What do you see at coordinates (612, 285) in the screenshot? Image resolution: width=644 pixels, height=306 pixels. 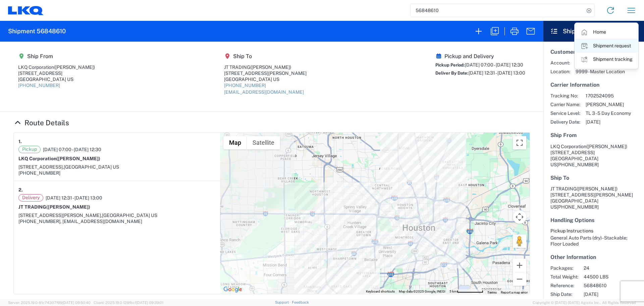 I see `span: 56848610` at bounding box center [612, 285].